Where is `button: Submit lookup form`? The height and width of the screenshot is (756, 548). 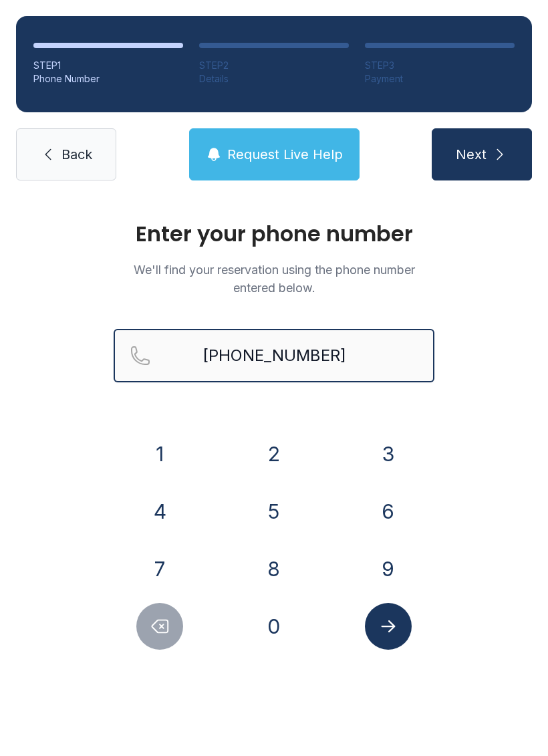 button: Submit lookup form is located at coordinates (388, 627).